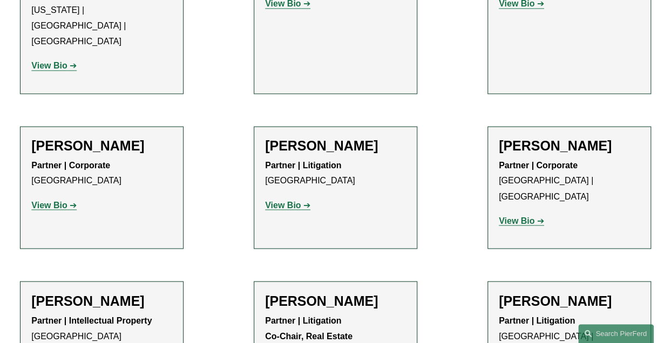 This screenshot has width=671, height=343. What do you see at coordinates (91, 320) in the screenshot?
I see `strong: Partner | Intellectual Property` at bounding box center [91, 320].